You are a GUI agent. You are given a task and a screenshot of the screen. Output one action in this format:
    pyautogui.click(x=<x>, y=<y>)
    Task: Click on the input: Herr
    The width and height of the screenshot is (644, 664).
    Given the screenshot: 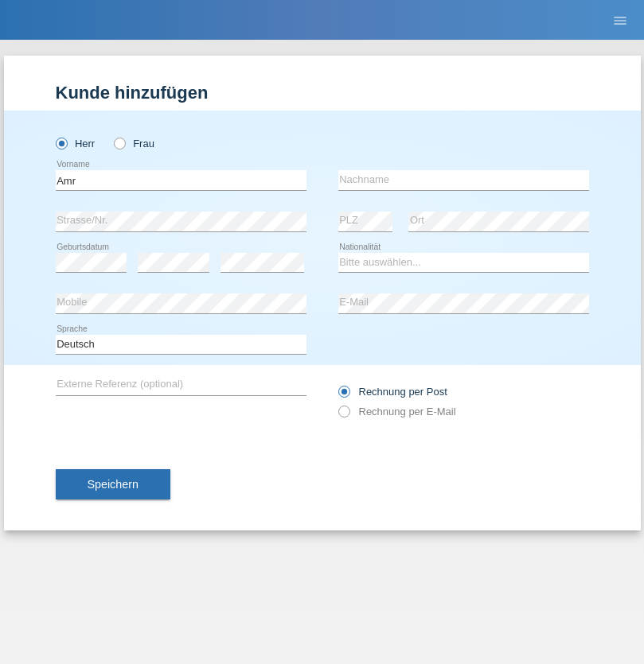 What is the action you would take?
    pyautogui.click(x=61, y=143)
    